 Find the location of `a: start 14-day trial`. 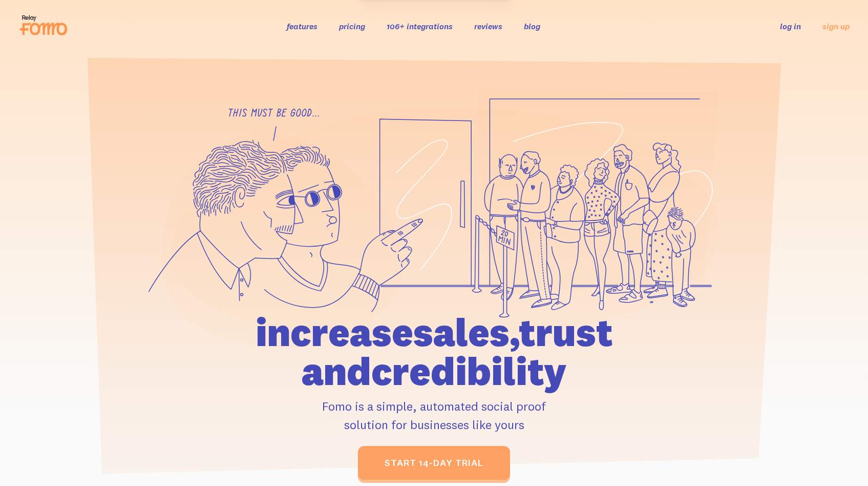

a: start 14-day trial is located at coordinates (434, 463).